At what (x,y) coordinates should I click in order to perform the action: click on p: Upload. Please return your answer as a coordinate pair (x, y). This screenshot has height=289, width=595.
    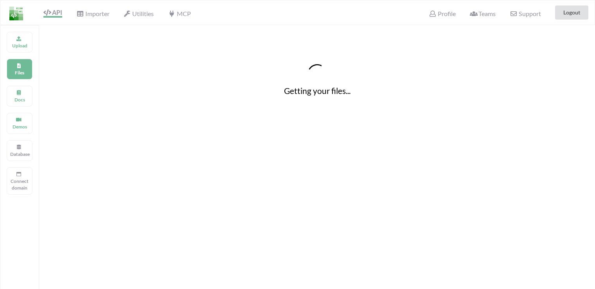
    Looking at the image, I should click on (20, 45).